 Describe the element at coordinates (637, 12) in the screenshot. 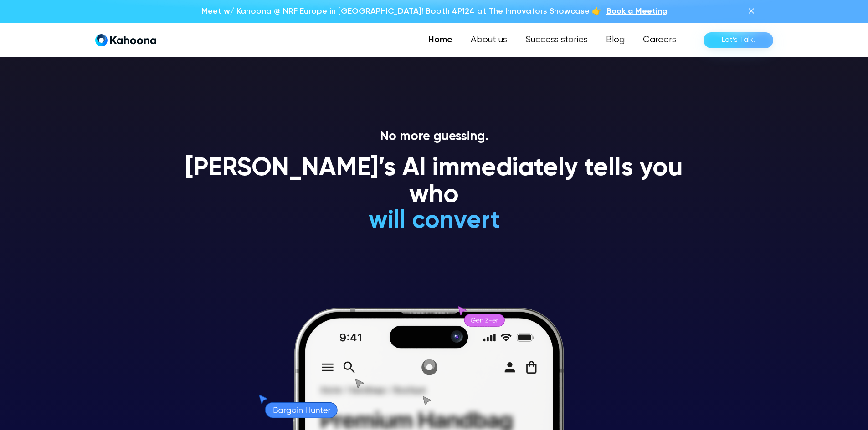

I see `span: Book a Meeting` at that location.